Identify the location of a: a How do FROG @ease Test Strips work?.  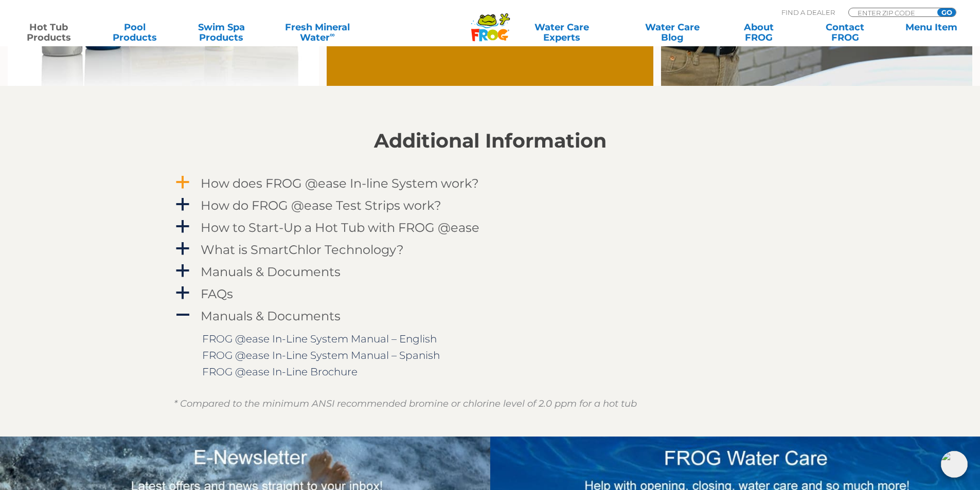
(490, 206).